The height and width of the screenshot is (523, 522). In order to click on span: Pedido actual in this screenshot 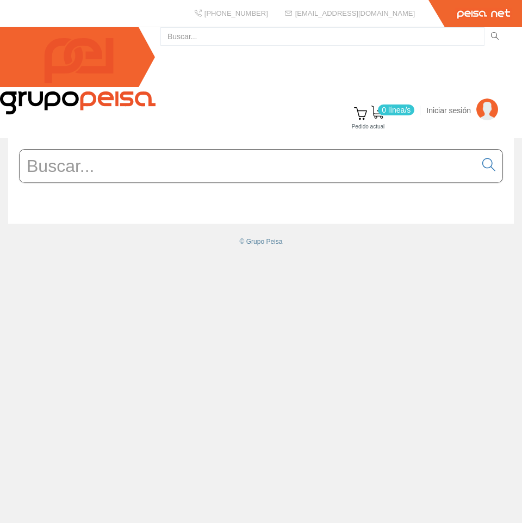, I will do `click(368, 127)`.